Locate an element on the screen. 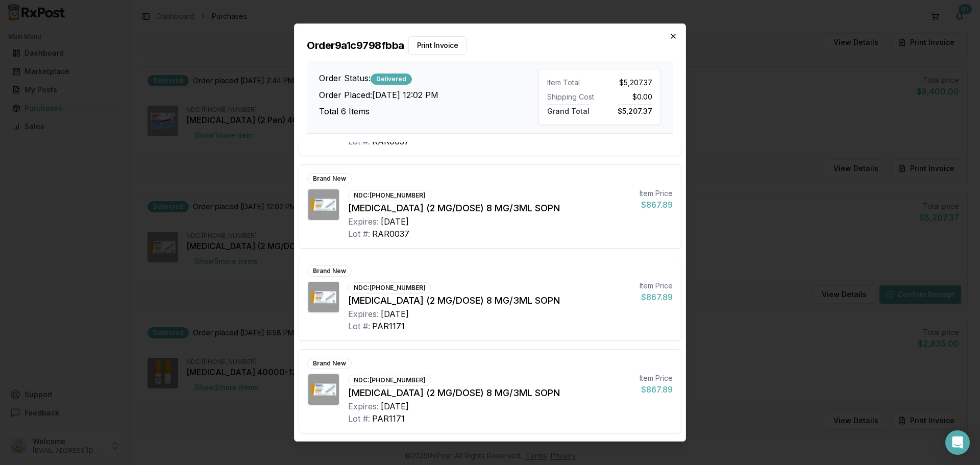  span: $5,207.37 is located at coordinates (635, 110).